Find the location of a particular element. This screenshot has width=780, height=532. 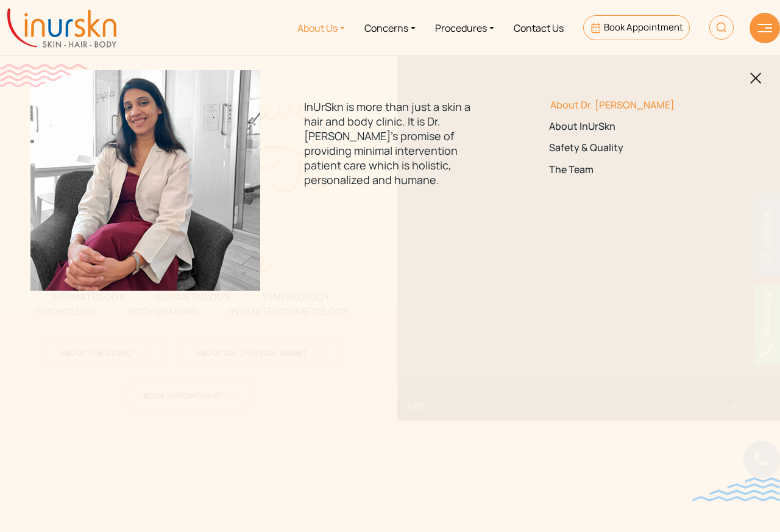

img: inurskn-logo is located at coordinates (62, 28).